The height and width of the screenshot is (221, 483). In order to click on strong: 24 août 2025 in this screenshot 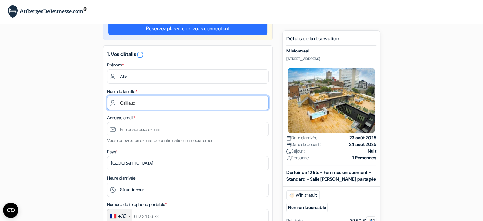, I will do `click(363, 144)`.